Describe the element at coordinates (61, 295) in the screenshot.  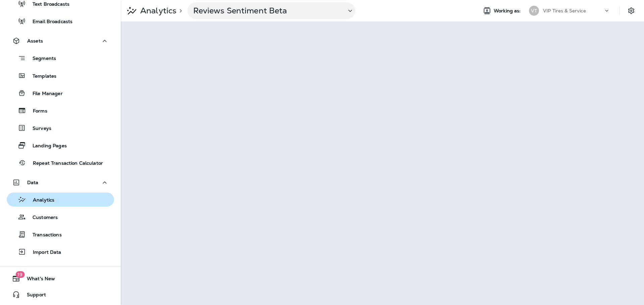
I see `button: Support` at that location.